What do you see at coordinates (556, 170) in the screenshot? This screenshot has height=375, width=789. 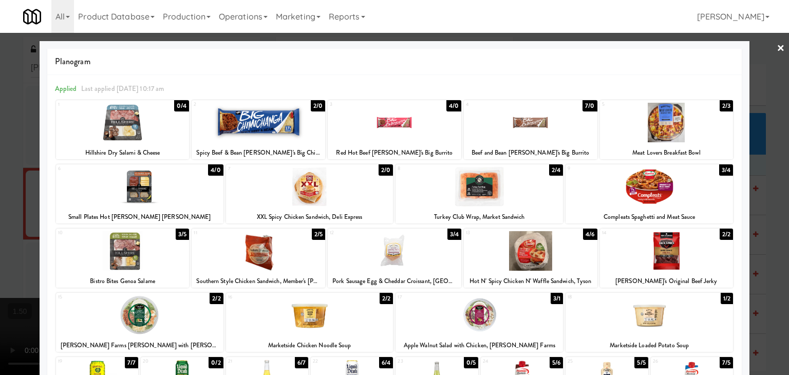 I see `div: 2/4` at bounding box center [556, 170].